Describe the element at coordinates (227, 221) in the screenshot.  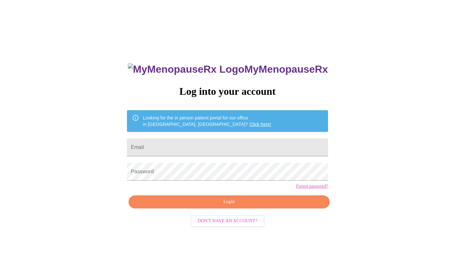
I see `button: Don't have an account?` at that location.